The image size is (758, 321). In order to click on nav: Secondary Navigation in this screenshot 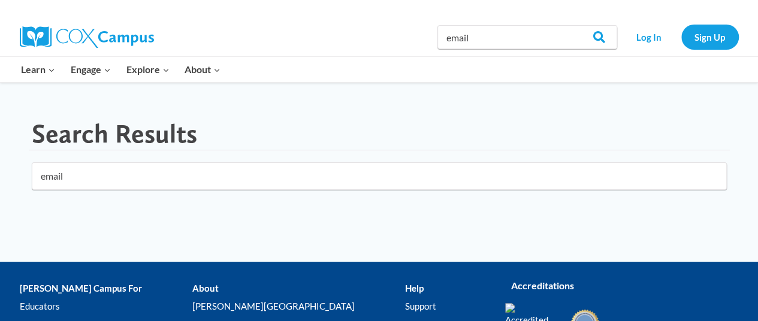, I will do `click(681, 37)`.